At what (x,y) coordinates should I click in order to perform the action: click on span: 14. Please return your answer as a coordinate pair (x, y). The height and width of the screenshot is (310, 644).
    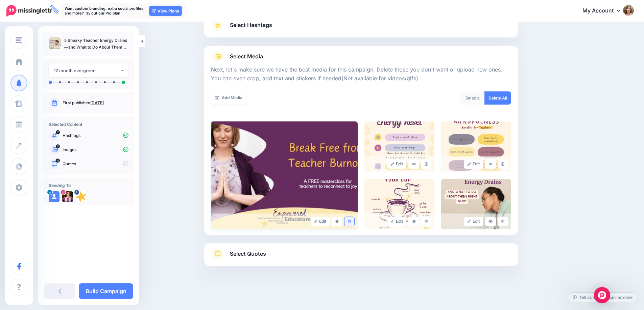
    Looking at the image, I should click on (58, 161).